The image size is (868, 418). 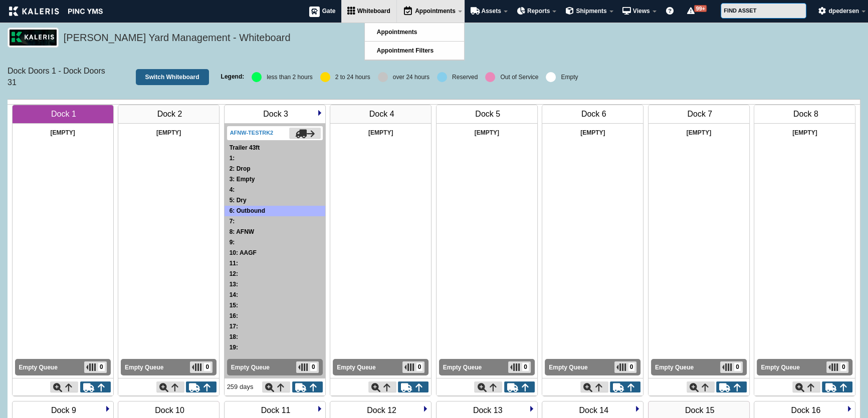 I want to click on span: 99+, so click(x=700, y=9).